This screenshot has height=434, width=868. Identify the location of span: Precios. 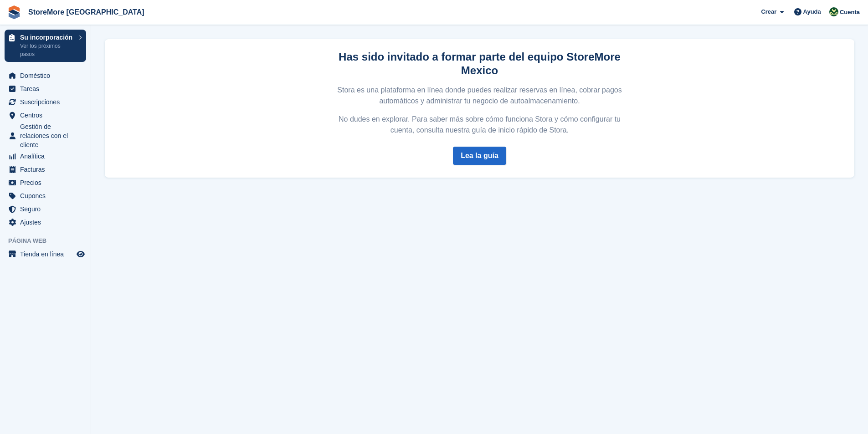
(48, 182).